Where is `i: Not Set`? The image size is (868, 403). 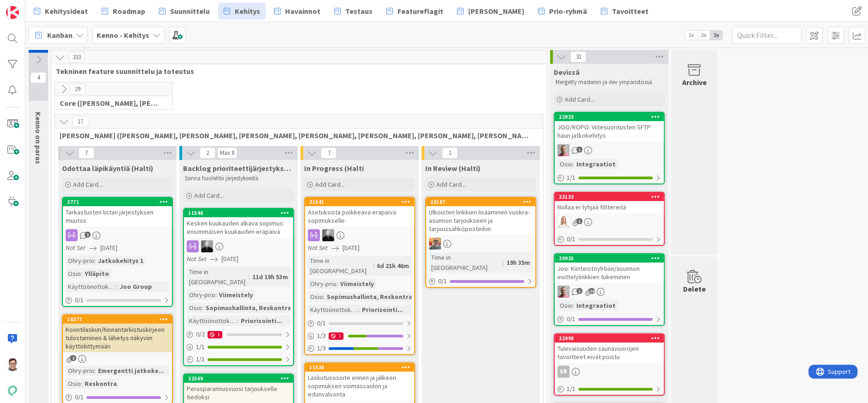
i: Not Set is located at coordinates (75, 247).